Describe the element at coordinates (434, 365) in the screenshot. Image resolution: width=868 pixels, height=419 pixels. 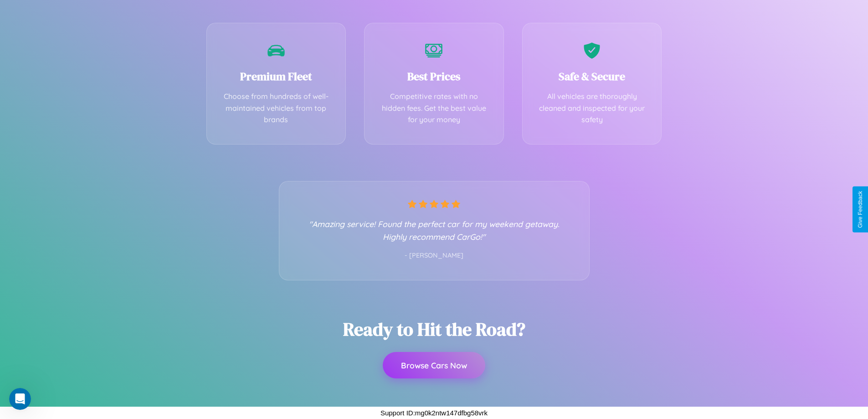
I see `button: Browse Cars Now` at that location.